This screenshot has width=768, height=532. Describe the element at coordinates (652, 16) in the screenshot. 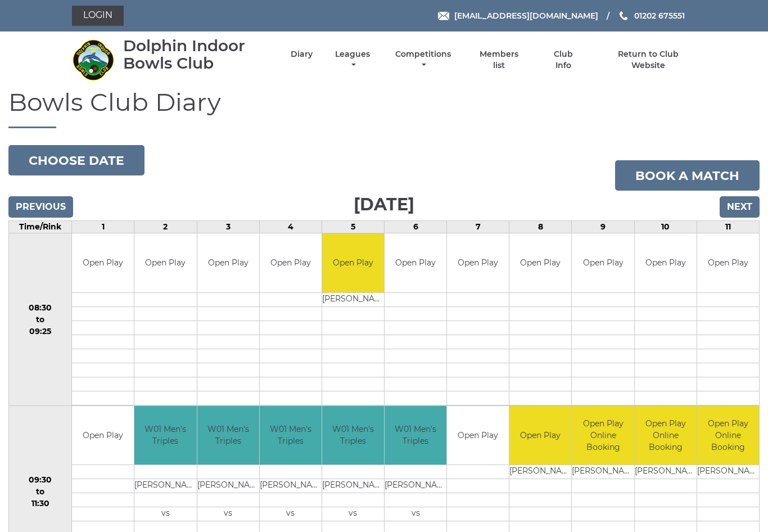

I see `a: Phone us 01202 675551` at that location.